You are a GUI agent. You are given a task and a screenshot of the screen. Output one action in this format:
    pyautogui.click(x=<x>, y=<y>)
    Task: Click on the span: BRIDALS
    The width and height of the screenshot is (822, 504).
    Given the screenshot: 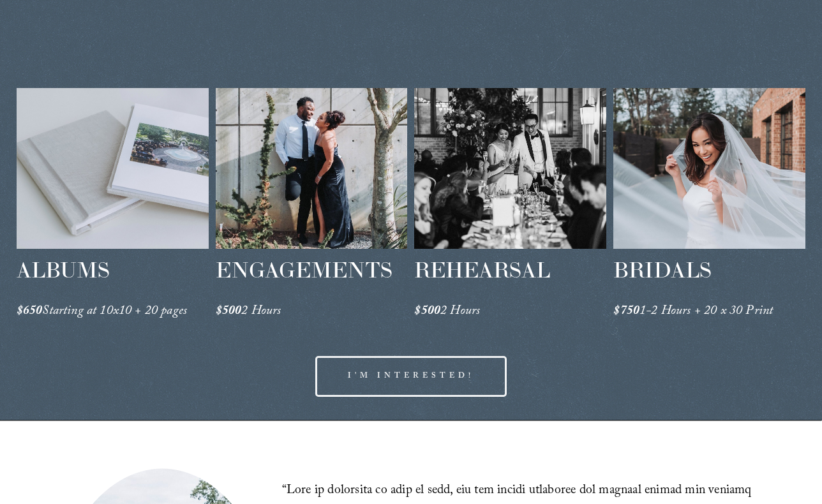 What is the action you would take?
    pyautogui.click(x=662, y=270)
    